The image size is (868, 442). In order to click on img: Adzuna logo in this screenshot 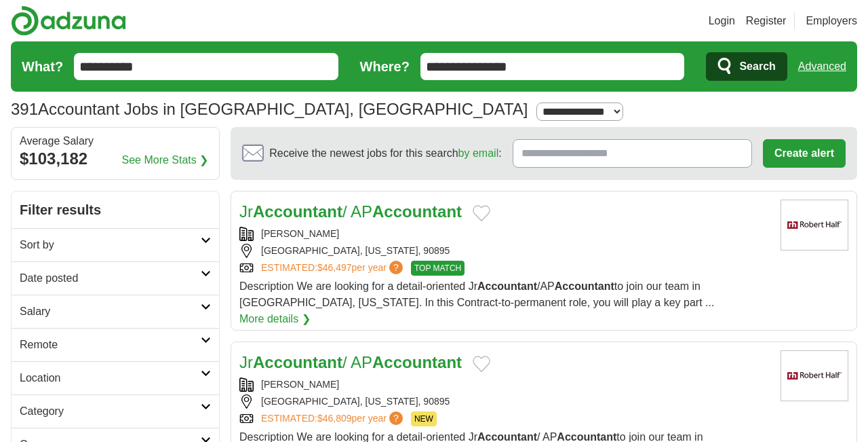, I will do `click(69, 20)`.